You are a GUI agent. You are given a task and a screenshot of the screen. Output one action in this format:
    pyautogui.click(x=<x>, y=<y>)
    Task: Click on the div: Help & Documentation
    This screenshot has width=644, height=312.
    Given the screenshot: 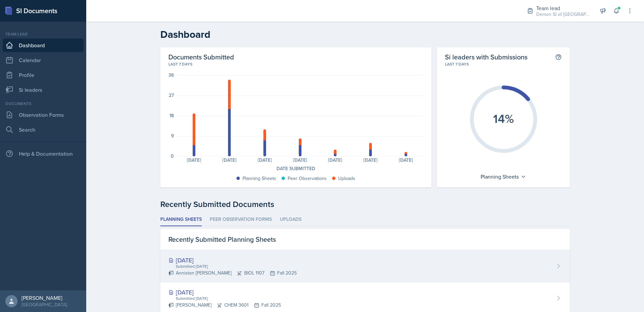 What is the action you would take?
    pyautogui.click(x=43, y=153)
    